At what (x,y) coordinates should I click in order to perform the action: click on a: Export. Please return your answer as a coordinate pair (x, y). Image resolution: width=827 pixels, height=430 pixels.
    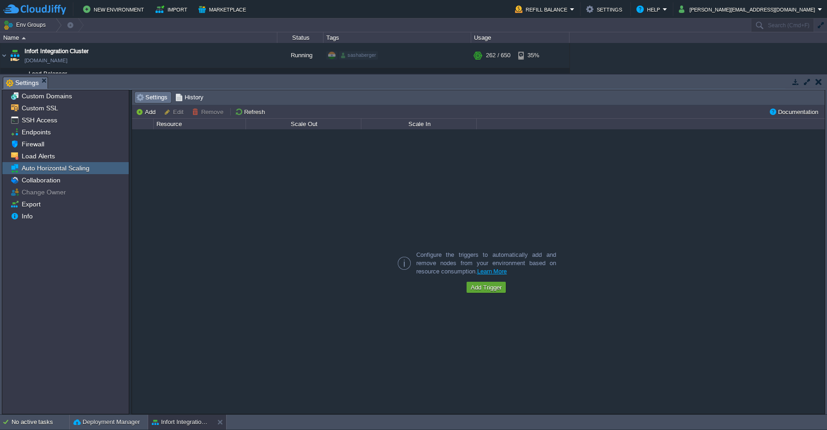
    Looking at the image, I should click on (31, 204).